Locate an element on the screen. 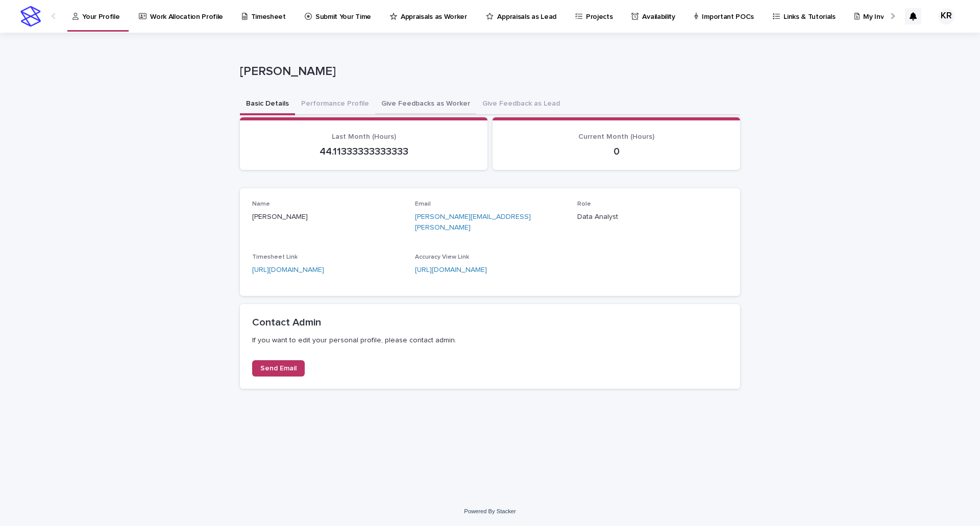 This screenshot has width=980, height=526. span: Role is located at coordinates (584, 204).